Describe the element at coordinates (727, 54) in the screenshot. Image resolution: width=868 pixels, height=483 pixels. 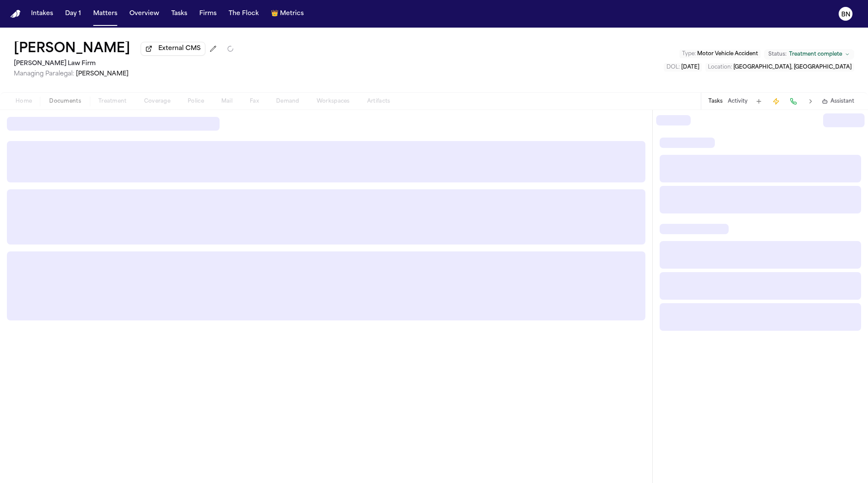
I see `span: Motor Vehicle Accident` at that location.